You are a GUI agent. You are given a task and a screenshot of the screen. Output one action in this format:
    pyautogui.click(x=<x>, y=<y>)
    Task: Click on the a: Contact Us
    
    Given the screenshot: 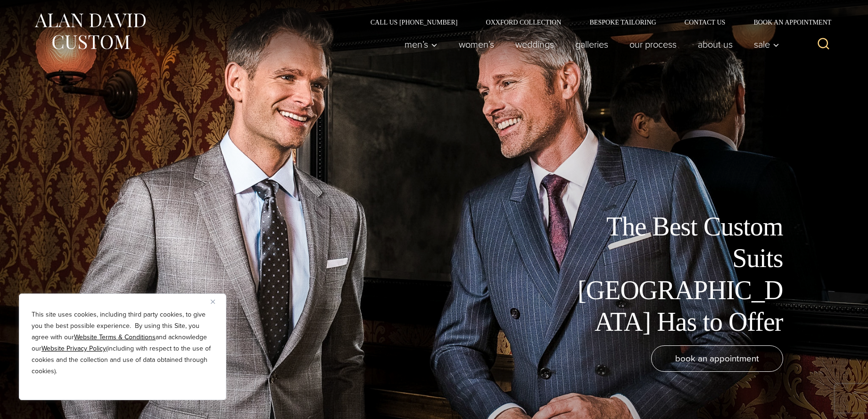 What is the action you would take?
    pyautogui.click(x=705, y=22)
    